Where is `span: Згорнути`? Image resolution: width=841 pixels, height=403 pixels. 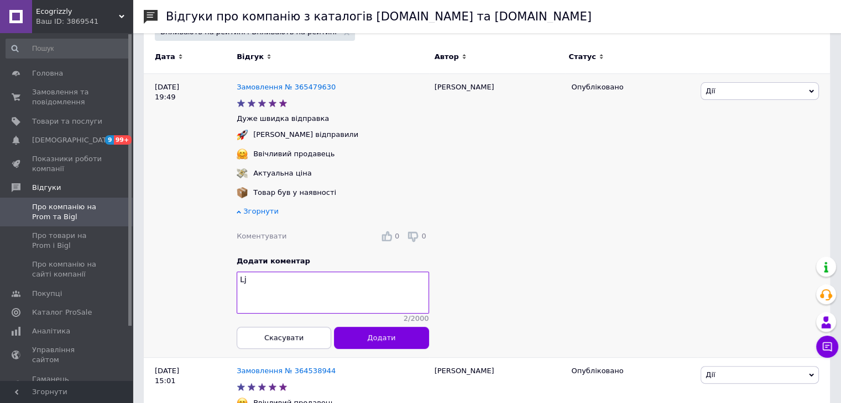 span: Згорнути is located at coordinates (261, 211).